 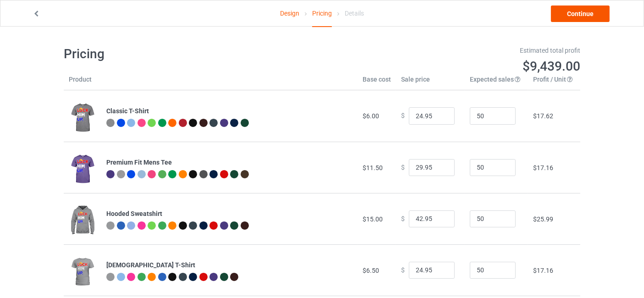 What do you see at coordinates (497, 82) in the screenshot?
I see `th: Expected sales` at bounding box center [497, 82].